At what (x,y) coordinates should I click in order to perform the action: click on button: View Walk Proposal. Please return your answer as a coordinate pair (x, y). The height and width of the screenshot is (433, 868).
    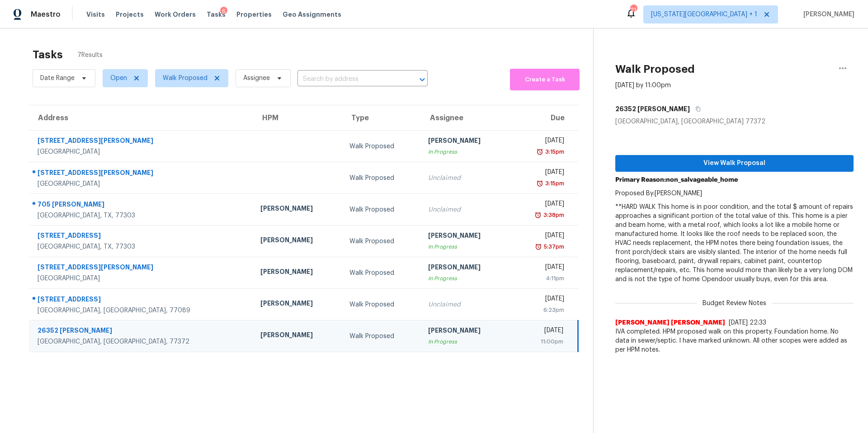
    Looking at the image, I should click on (734, 163).